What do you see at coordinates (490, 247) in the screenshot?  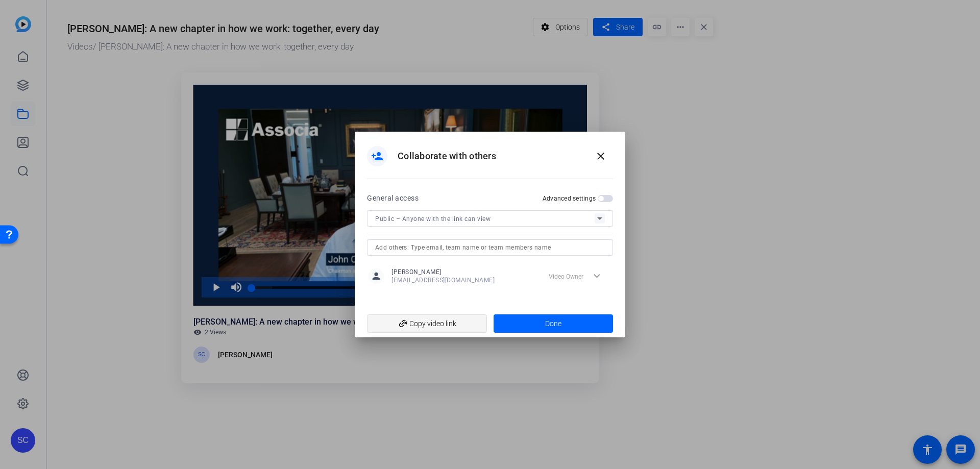 I see `input: Add others: Type email, team name or team members name` at bounding box center [490, 247].